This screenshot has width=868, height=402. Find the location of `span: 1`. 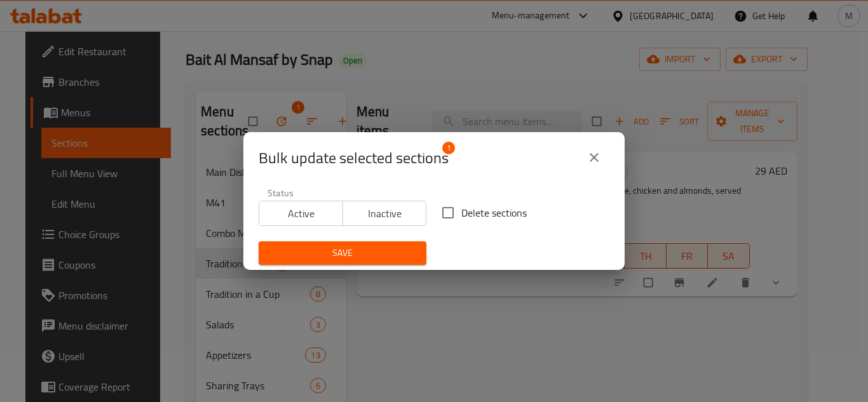

span: 1 is located at coordinates (448, 148).